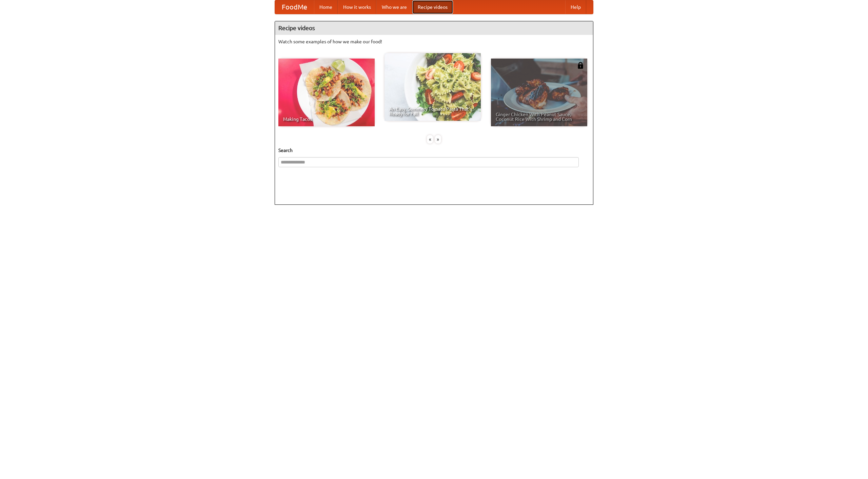 The width and height of the screenshot is (868, 479). What do you see at coordinates (576, 7) in the screenshot?
I see `a: Help` at bounding box center [576, 7].